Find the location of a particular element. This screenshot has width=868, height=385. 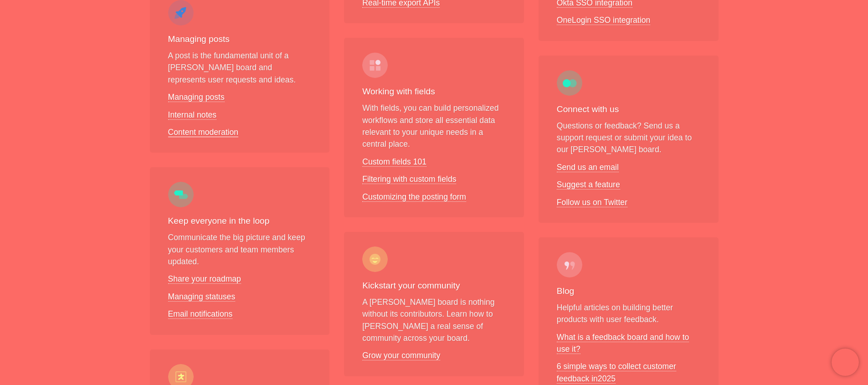

a: Managing posts is located at coordinates (196, 97).